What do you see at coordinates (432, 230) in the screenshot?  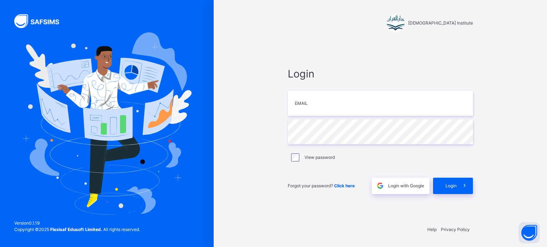 I see `a: Help` at bounding box center [432, 230].